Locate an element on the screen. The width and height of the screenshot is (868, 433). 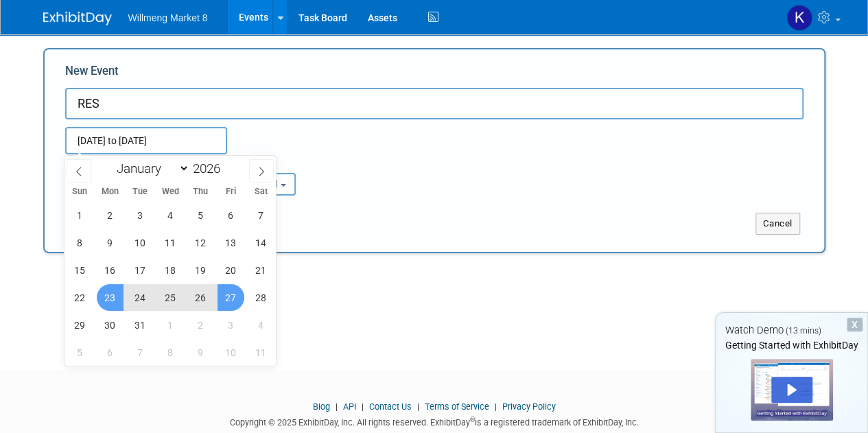
span: April 3, 2026 is located at coordinates (231, 324).